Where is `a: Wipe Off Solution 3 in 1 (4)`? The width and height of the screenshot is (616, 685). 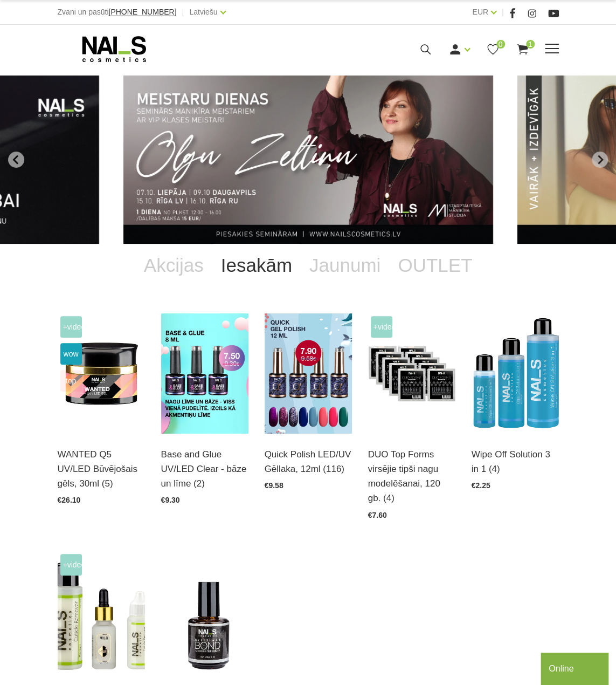 a: Wipe Off Solution 3 in 1 (4) is located at coordinates (516, 461).